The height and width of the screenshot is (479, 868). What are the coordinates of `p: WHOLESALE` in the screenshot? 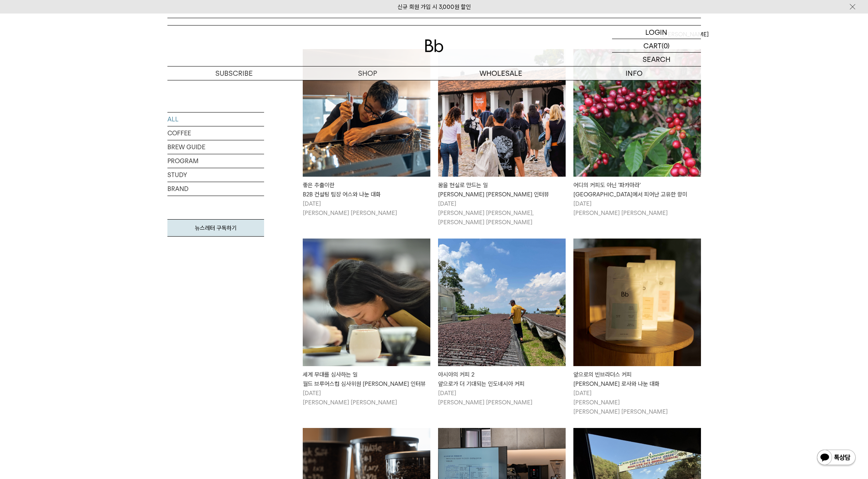 It's located at (501, 73).